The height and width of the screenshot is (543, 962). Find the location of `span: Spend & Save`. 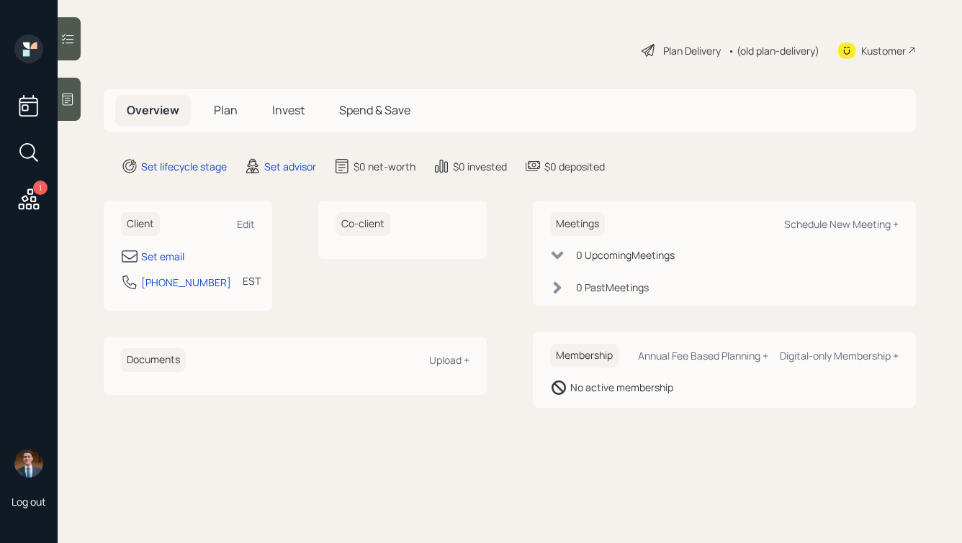

span: Spend & Save is located at coordinates (374, 110).